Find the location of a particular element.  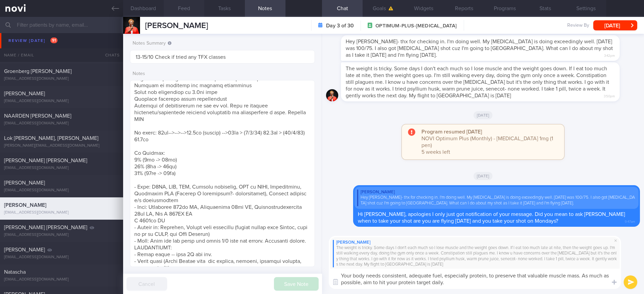

span: 3:42pm is located at coordinates (609, 55).